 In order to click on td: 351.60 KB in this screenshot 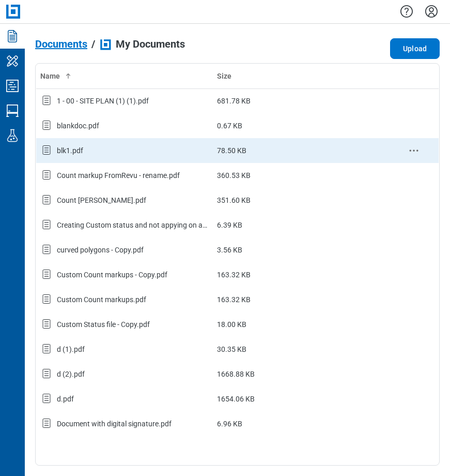, I will do `click(302, 200)`.